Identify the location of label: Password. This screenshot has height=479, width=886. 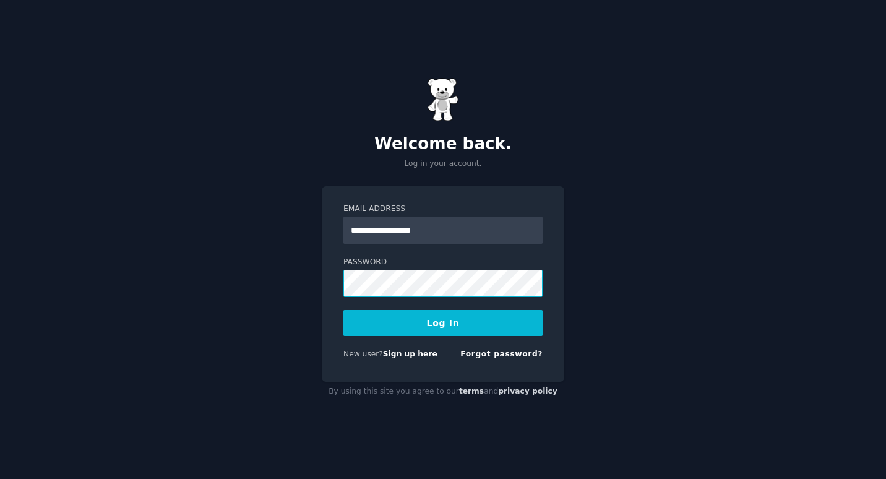
(443, 262).